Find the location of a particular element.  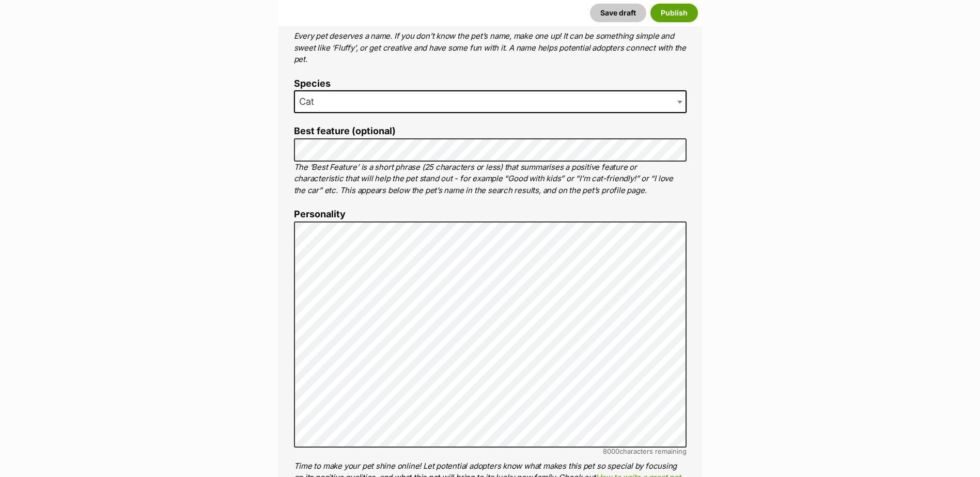

label: Personality is located at coordinates (490, 214).